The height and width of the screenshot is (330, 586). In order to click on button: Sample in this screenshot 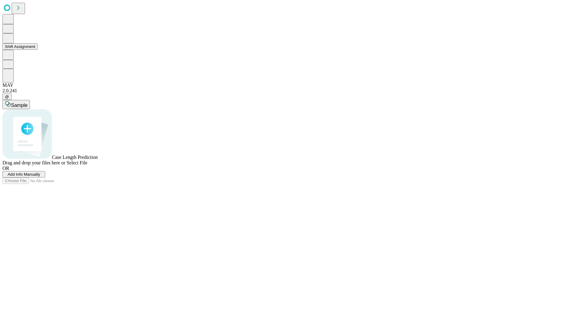, I will do `click(16, 104)`.